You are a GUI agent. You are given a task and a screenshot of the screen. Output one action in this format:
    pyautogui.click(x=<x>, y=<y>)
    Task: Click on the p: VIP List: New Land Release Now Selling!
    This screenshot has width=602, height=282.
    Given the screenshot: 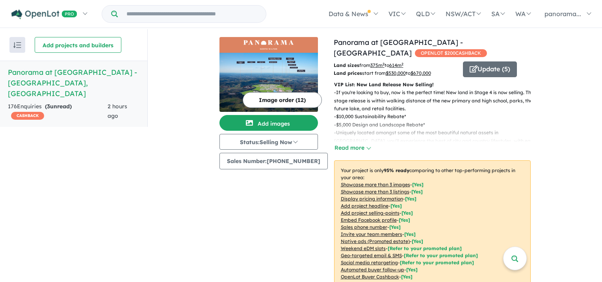 What is the action you would take?
    pyautogui.click(x=432, y=85)
    